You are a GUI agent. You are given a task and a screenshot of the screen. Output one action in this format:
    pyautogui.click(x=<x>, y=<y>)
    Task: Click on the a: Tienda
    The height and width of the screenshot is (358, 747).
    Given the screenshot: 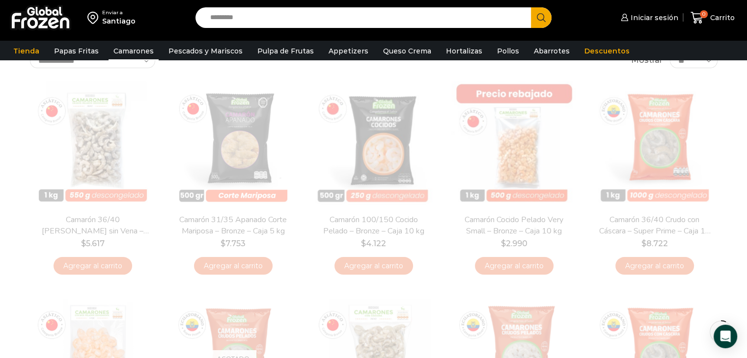 What is the action you would take?
    pyautogui.click(x=26, y=51)
    